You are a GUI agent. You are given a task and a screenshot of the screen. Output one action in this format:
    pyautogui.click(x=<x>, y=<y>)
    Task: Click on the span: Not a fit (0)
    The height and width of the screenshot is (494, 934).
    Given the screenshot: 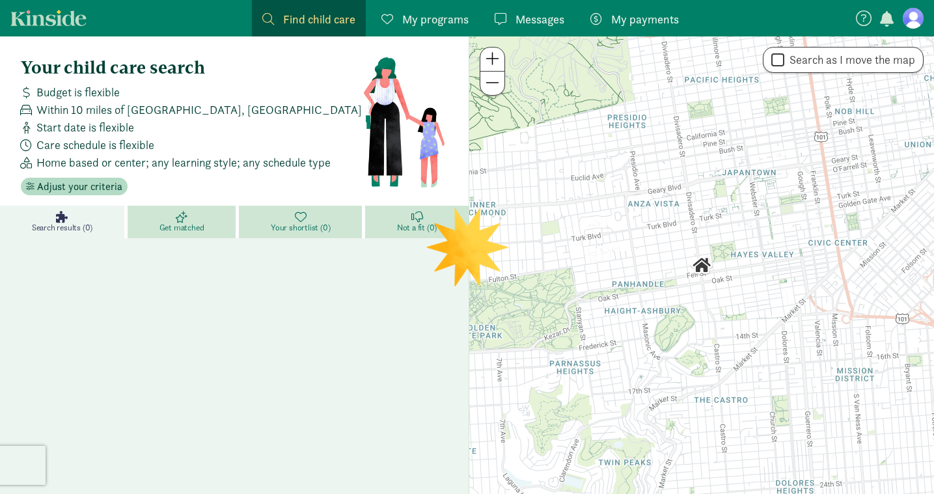 What is the action you would take?
    pyautogui.click(x=417, y=228)
    